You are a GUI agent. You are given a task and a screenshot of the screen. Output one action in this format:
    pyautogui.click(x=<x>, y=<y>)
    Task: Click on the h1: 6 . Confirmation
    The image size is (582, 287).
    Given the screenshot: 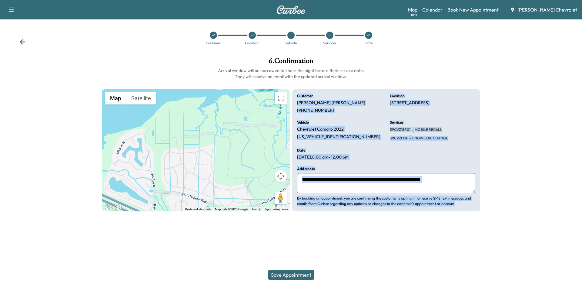 What is the action you would take?
    pyautogui.click(x=291, y=62)
    